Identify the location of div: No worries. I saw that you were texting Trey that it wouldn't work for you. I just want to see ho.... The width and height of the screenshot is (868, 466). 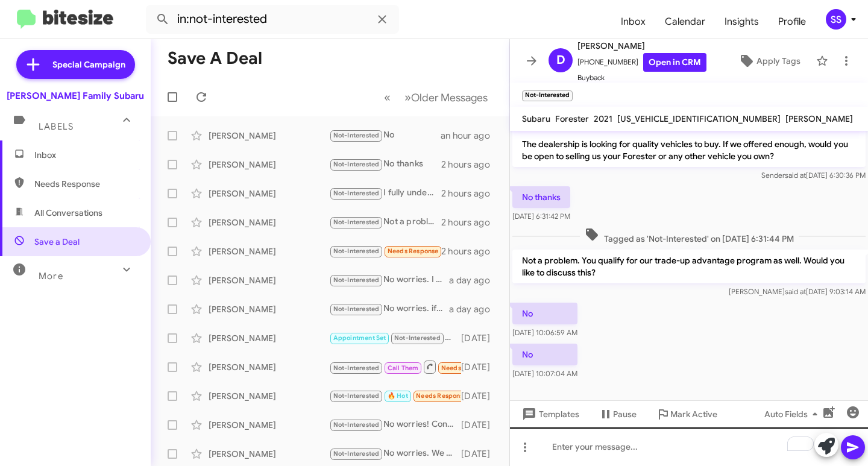
(389, 279).